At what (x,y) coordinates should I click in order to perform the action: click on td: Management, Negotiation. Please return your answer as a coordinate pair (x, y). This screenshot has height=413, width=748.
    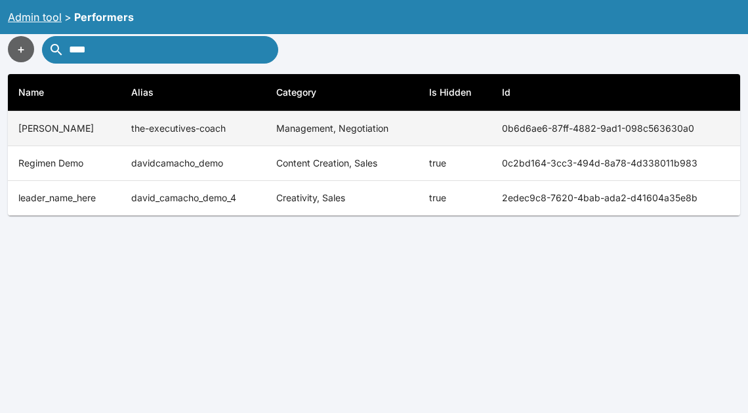
    Looking at the image, I should click on (342, 129).